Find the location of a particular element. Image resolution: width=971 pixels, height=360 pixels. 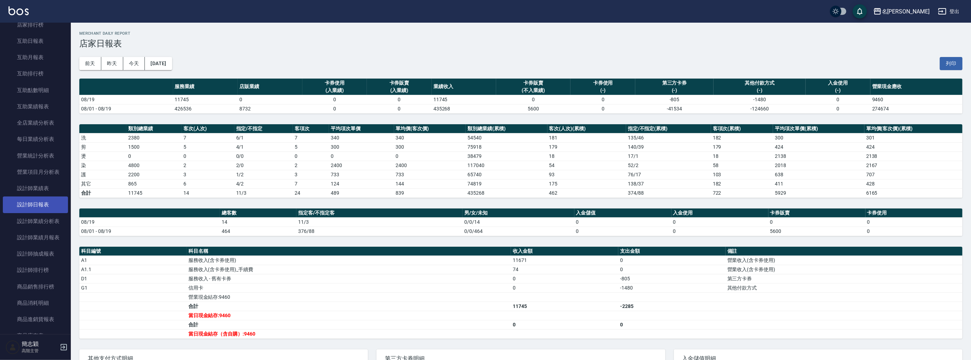

td: 182 is located at coordinates (742, 138).